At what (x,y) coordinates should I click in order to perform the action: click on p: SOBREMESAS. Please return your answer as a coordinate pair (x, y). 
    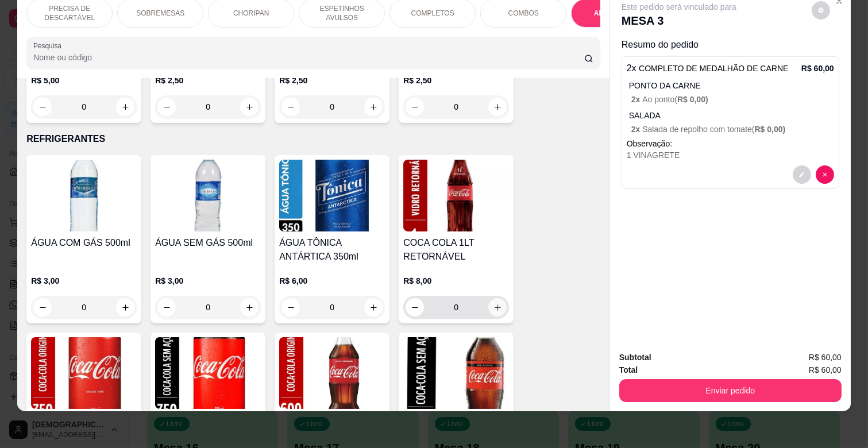
    Looking at the image, I should click on (160, 13).